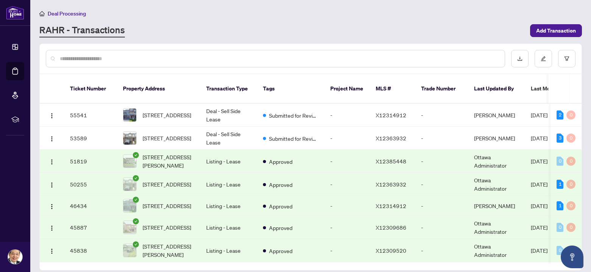 The image size is (591, 272). I want to click on th: Last Updated By, so click(496, 89).